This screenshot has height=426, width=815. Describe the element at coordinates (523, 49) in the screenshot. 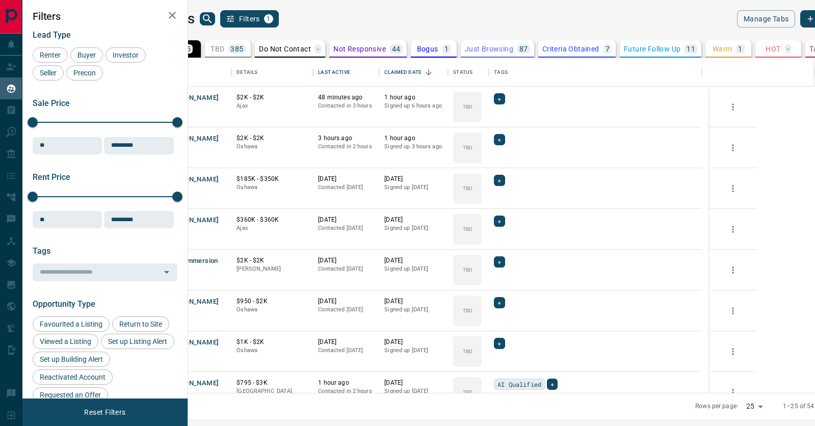

I see `p: 87` at that location.